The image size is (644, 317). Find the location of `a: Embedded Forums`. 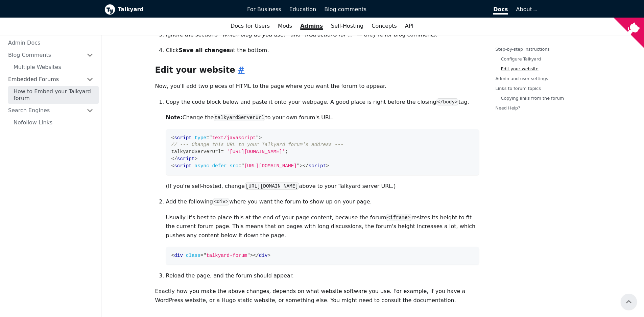

a: Embedded Forums is located at coordinates (51, 79).